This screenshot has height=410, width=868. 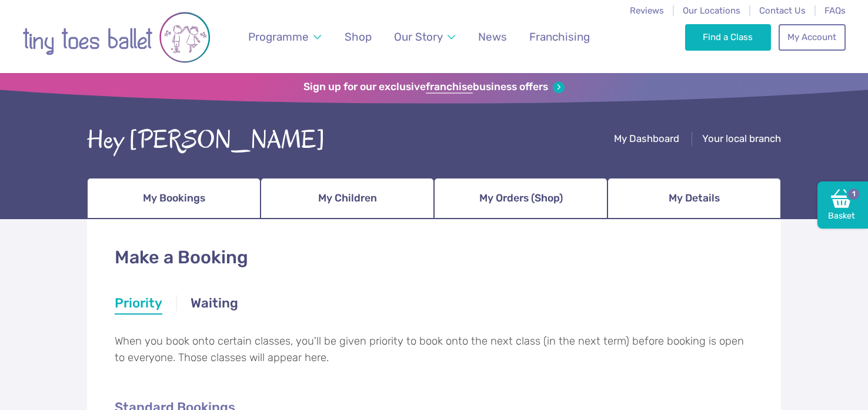 What do you see at coordinates (117, 37) in the screenshot?
I see `img: tiny toes ballet` at bounding box center [117, 37].